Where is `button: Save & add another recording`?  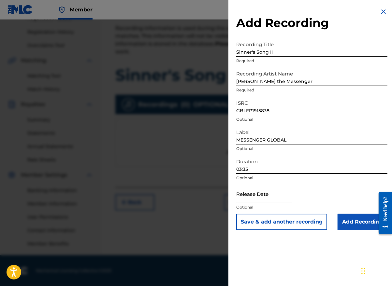 button: Save & add another recording is located at coordinates (281, 222).